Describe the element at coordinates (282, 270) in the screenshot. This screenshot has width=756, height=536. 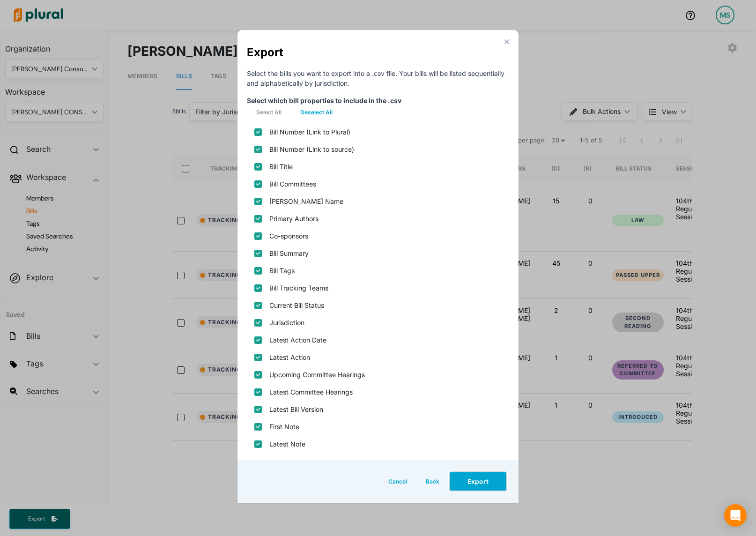
I see `label: Bill Tags` at that location.